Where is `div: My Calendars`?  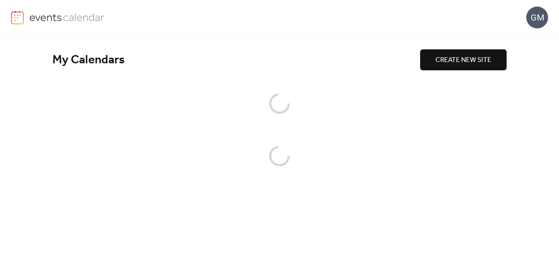
div: My Calendars is located at coordinates (236, 60).